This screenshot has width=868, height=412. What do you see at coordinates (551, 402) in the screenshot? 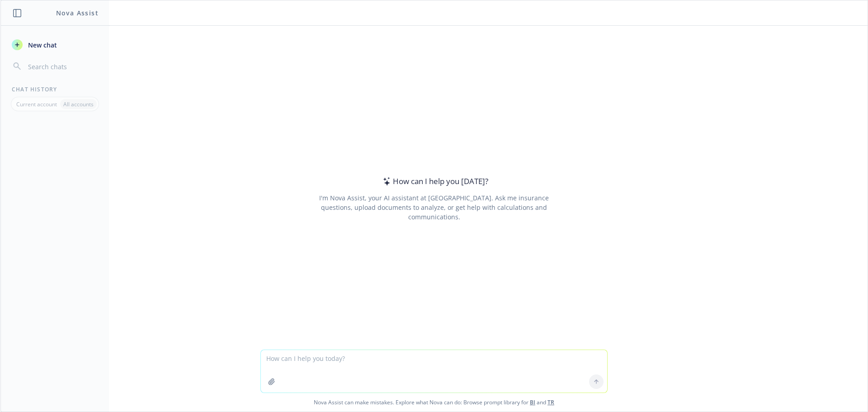
I see `a: TR` at bounding box center [551, 402].